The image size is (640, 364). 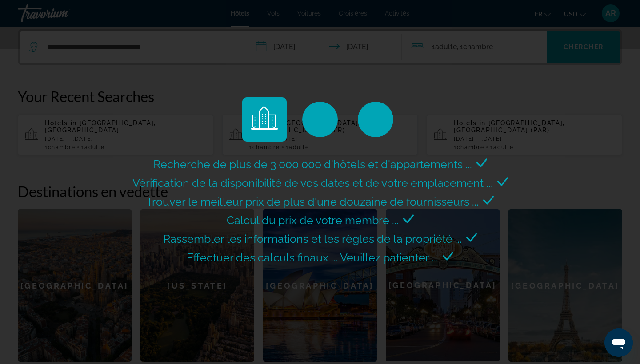 I want to click on span: Calcul du prix de votre membre ..., so click(x=312, y=220).